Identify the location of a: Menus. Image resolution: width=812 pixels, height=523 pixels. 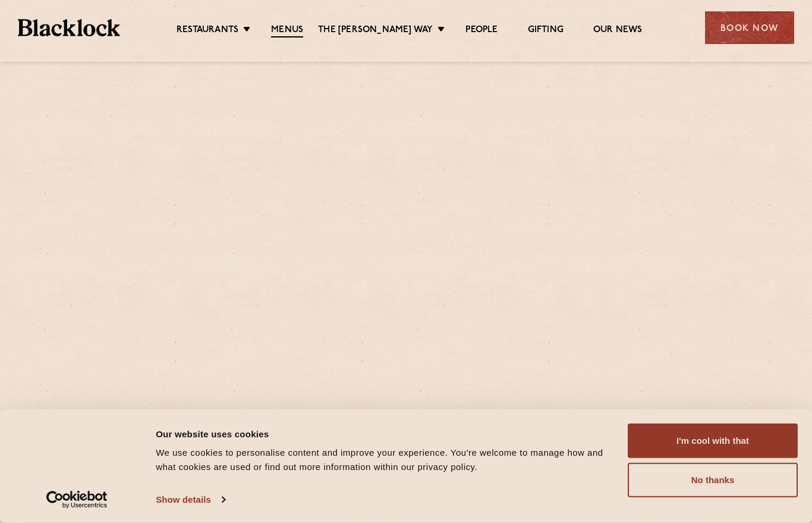
(288, 31).